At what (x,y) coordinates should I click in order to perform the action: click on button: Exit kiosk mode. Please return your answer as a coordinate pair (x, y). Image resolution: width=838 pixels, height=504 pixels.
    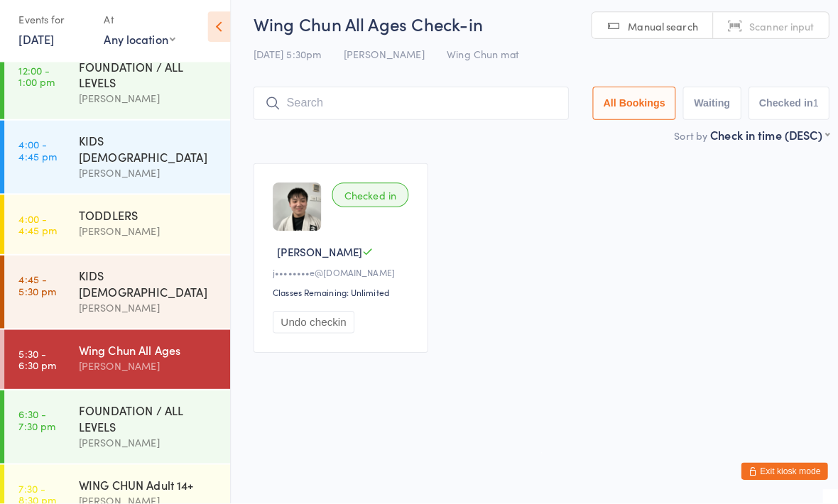
    Looking at the image, I should click on (772, 472).